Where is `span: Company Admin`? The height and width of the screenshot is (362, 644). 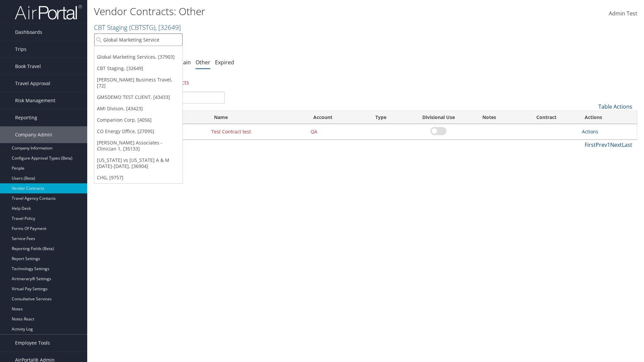 span: Company Admin is located at coordinates (34, 135).